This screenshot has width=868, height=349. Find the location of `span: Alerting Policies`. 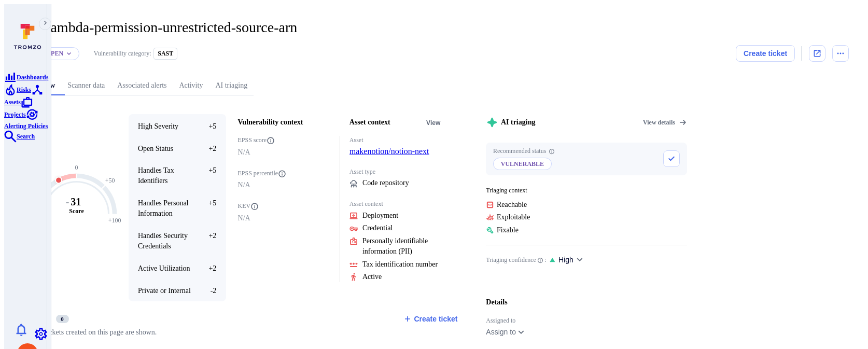

span: Alerting Policies is located at coordinates (26, 126).